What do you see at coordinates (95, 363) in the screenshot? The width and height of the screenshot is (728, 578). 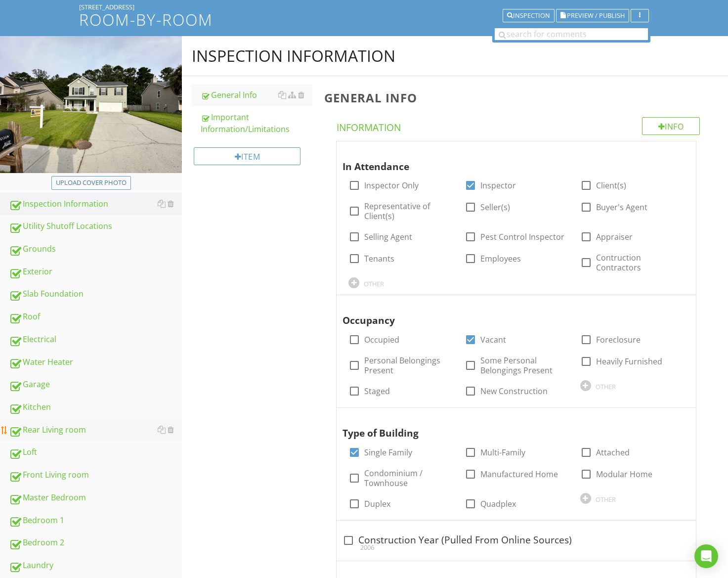 I see `div: Water Heater` at bounding box center [95, 363].